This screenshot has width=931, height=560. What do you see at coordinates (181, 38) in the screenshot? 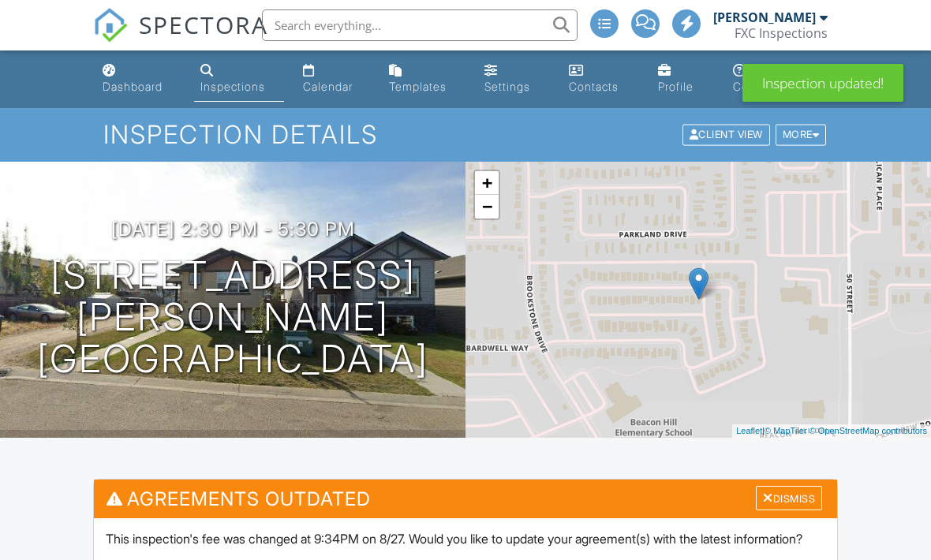
I see `a: SPECTORA` at bounding box center [181, 38].